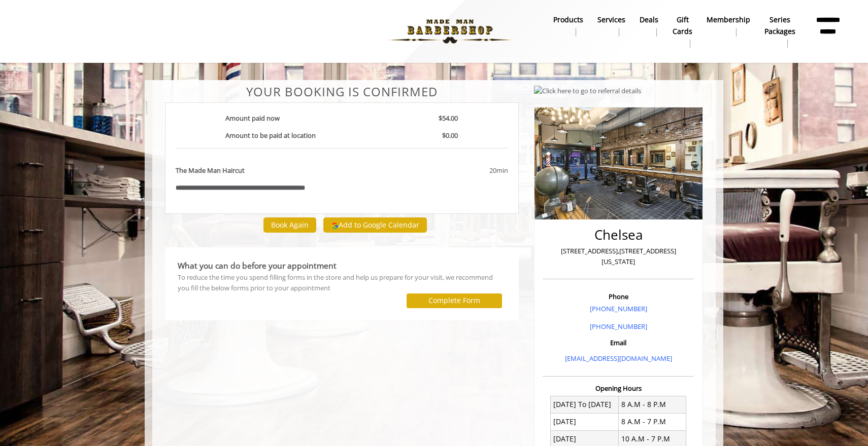  Describe the element at coordinates (257, 266) in the screenshot. I see `b: What you can do before your appointment` at that location.